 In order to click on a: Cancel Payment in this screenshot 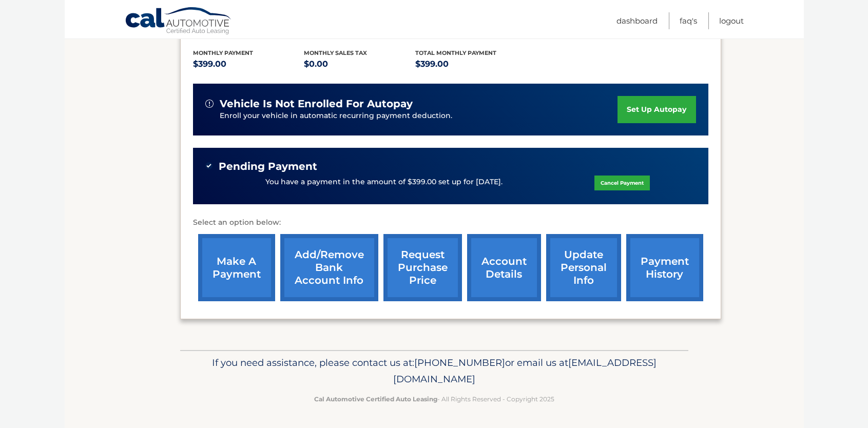, I will do `click(622, 183)`.